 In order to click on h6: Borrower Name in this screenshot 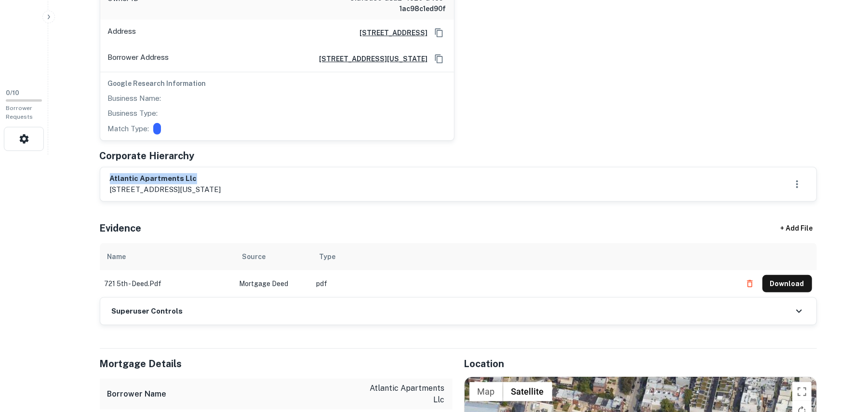, I will do `click(137, 394)`.